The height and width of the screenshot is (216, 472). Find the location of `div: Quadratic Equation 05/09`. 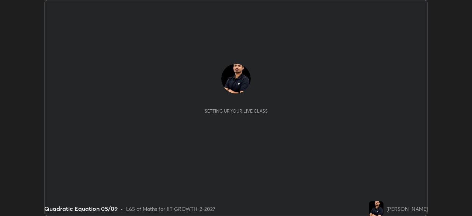

div: Quadratic Equation 05/09 is located at coordinates (81, 208).